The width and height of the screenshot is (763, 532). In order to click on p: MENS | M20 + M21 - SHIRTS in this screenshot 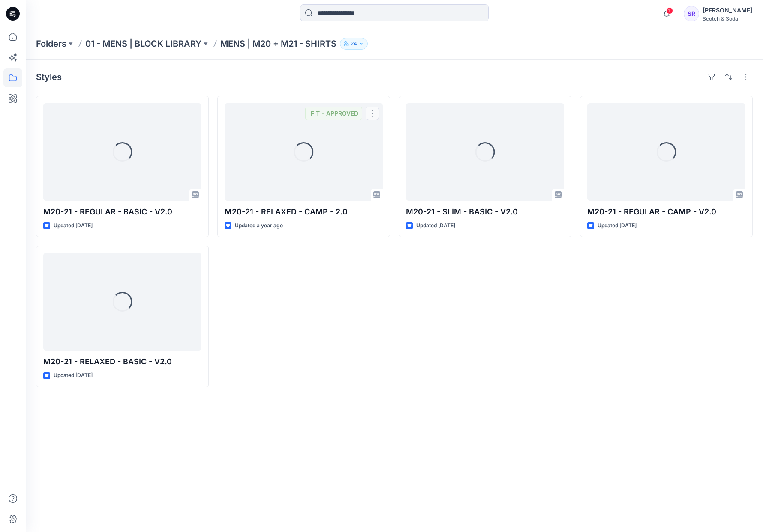, I will do `click(278, 44)`.